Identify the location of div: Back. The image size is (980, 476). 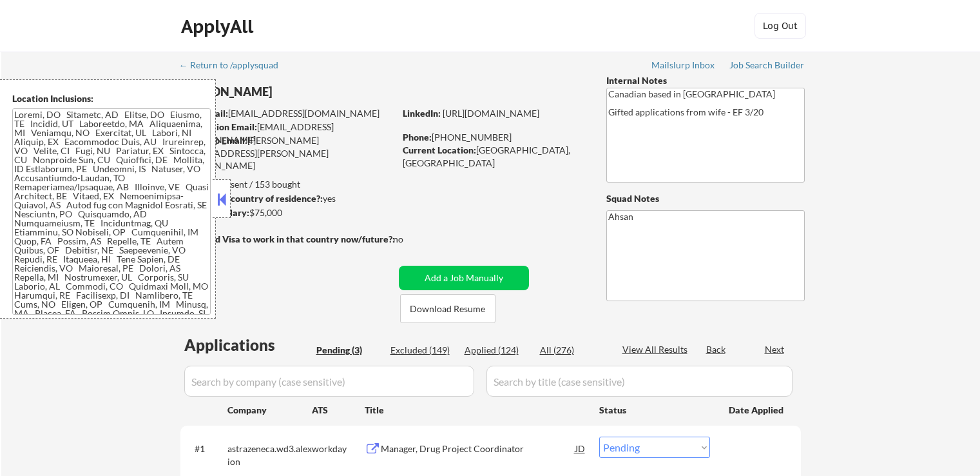
(716, 349).